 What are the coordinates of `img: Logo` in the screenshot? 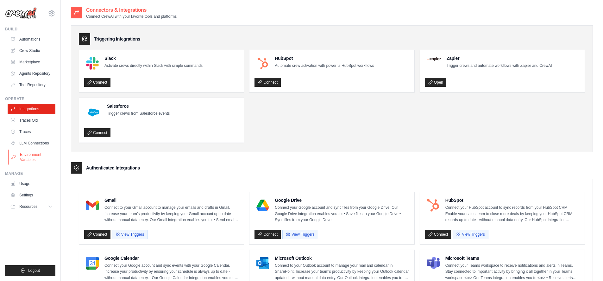 It's located at (21, 13).